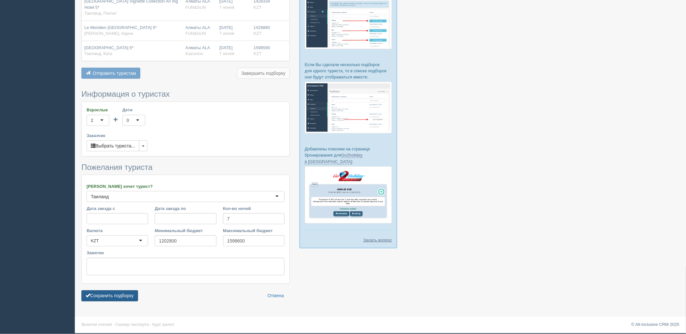 The image size is (686, 334). What do you see at coordinates (276, 296) in the screenshot?
I see `a: Отмена` at bounding box center [276, 296].